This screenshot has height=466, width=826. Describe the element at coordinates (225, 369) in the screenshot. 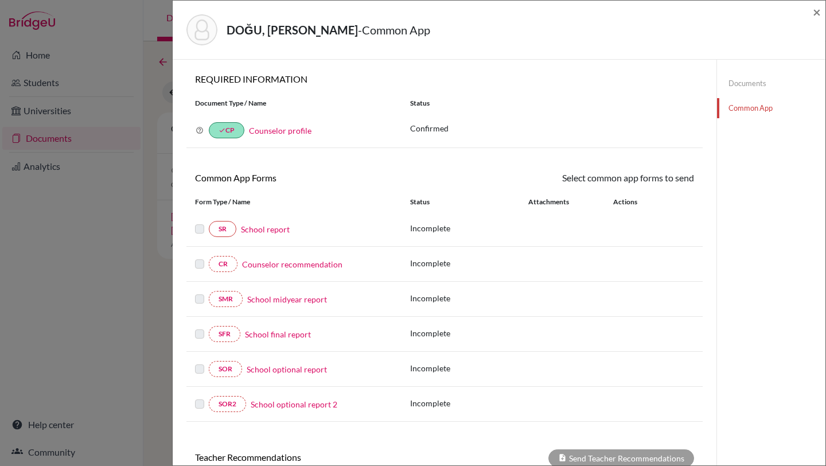

I see `a: SOR` at that location.